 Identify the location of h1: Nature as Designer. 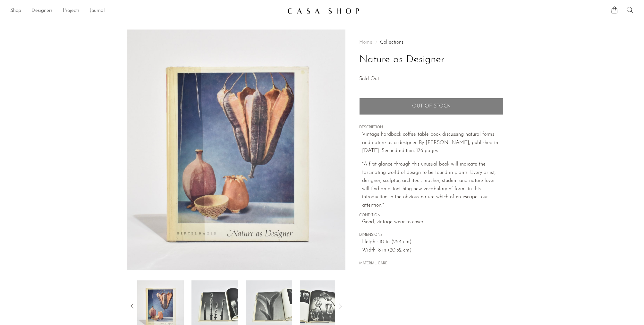
(432, 60).